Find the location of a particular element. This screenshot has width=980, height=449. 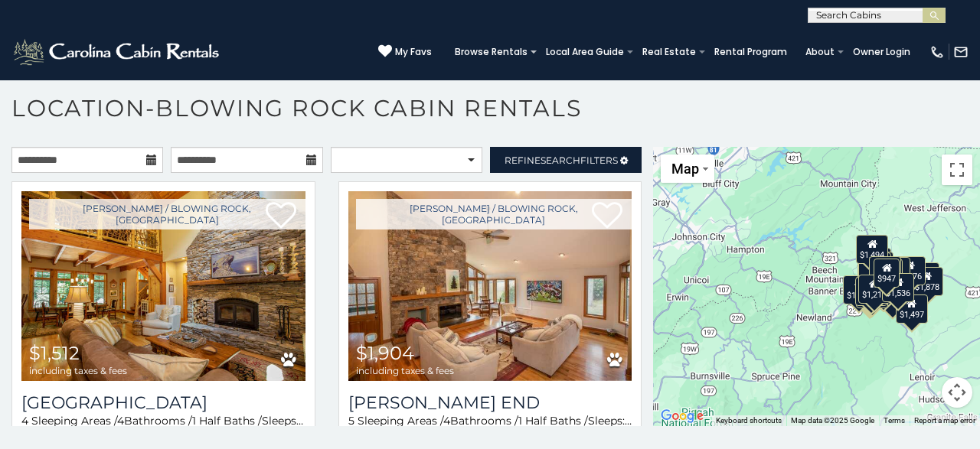

a: About is located at coordinates (820, 52).